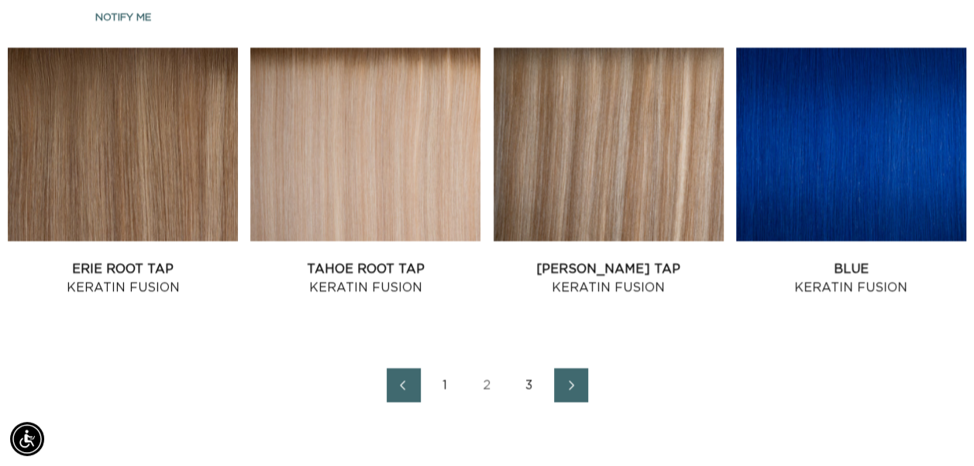 Image resolution: width=974 pixels, height=466 pixels. What do you see at coordinates (486, 386) in the screenshot?
I see `nav: Pagination` at bounding box center [486, 386].